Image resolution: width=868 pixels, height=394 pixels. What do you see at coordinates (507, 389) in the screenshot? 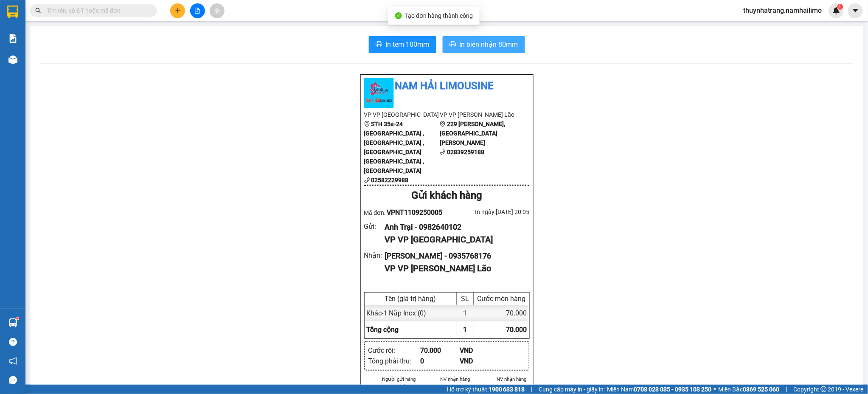
I see `strong: 1900 633 818` at bounding box center [507, 389].